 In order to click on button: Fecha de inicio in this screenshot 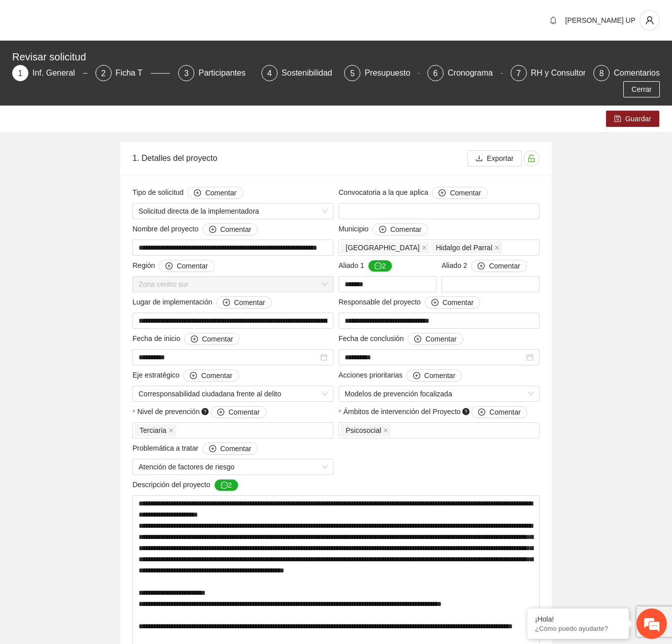, I will do `click(212, 339)`.